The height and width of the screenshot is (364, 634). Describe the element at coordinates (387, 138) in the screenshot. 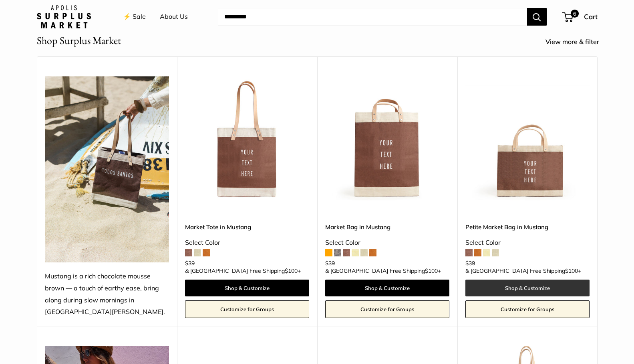

I see `img: Market Bag in Mustang` at that location.